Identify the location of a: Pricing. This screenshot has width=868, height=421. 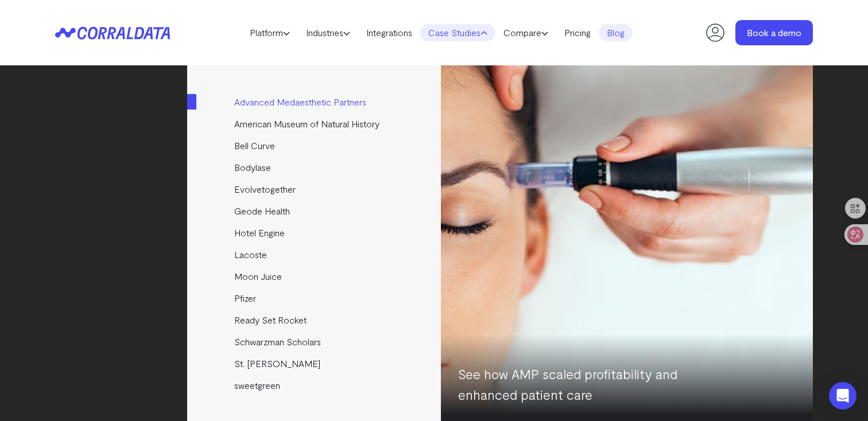
(577, 33).